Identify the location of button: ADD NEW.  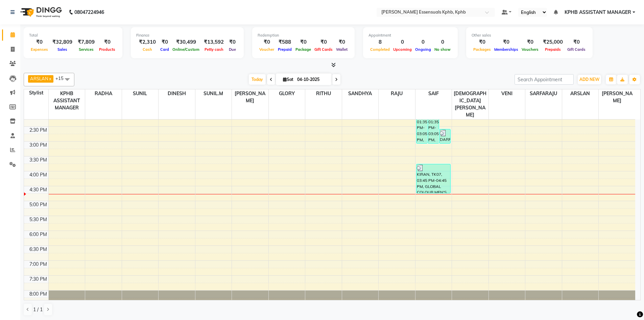
(589, 80).